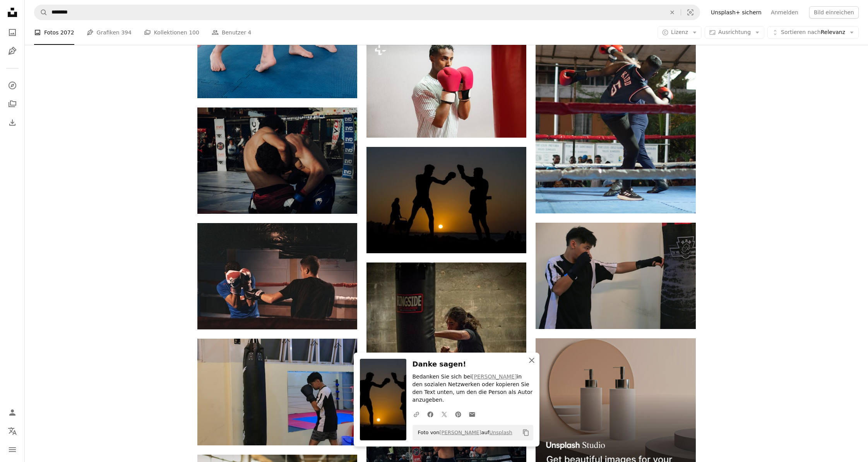 The height and width of the screenshot is (462, 868). Describe the element at coordinates (690, 13) in the screenshot. I see `button: Visuelle Suche` at that location.